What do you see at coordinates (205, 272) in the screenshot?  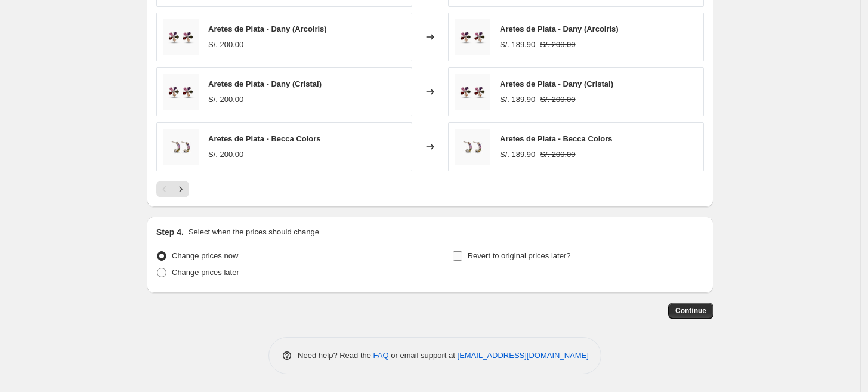 I see `span: Change prices later` at bounding box center [205, 272].